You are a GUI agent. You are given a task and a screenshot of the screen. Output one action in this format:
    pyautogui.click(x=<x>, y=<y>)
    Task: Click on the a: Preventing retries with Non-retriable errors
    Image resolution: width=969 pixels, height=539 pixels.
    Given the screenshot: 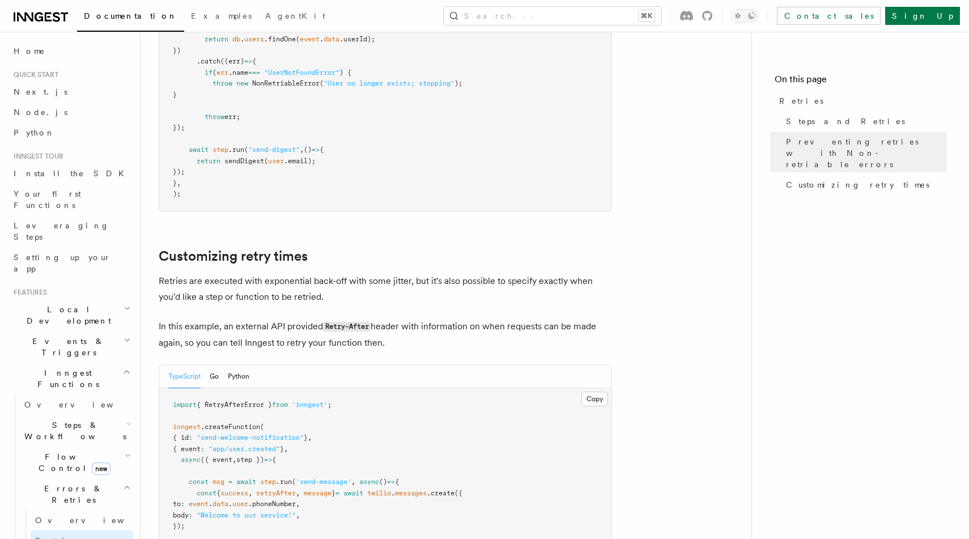 What is the action you would take?
    pyautogui.click(x=863, y=153)
    